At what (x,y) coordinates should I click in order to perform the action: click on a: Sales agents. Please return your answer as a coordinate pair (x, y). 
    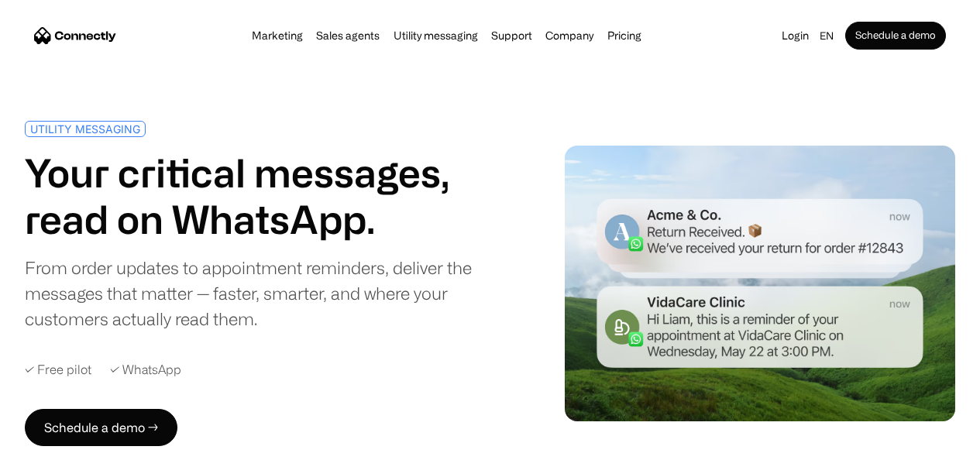
    Looking at the image, I should click on (348, 35).